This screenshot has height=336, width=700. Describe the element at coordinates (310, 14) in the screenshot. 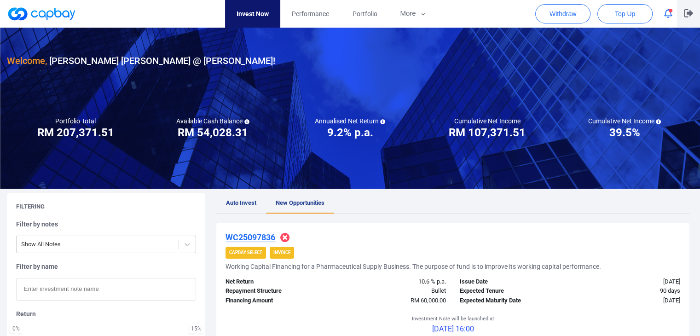

I see `span: Performance` at that location.